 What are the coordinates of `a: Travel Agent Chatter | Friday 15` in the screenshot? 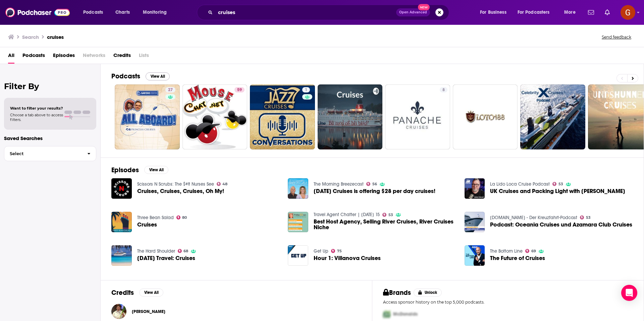 It's located at (347, 215).